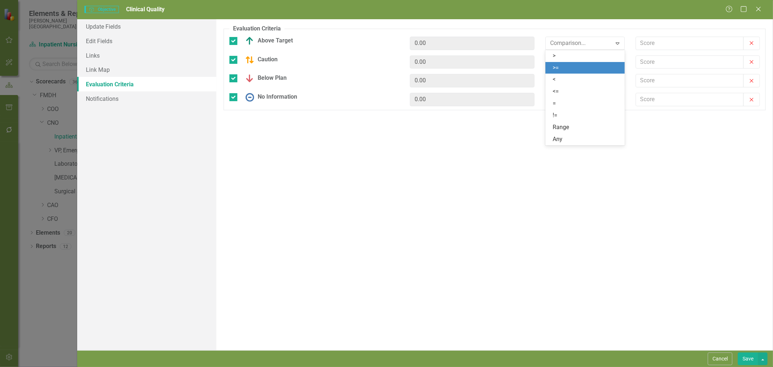 The width and height of the screenshot is (773, 367). Describe the element at coordinates (267, 41) in the screenshot. I see `div: Above Target` at that location.